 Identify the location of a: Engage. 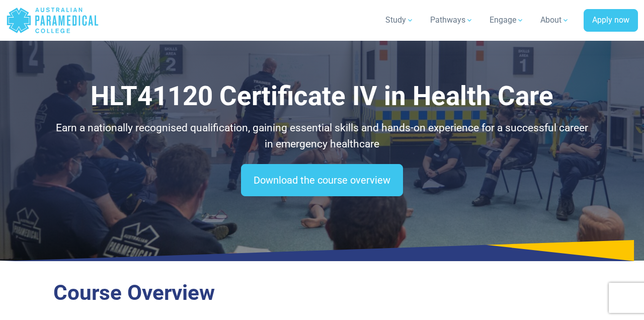
(507, 20).